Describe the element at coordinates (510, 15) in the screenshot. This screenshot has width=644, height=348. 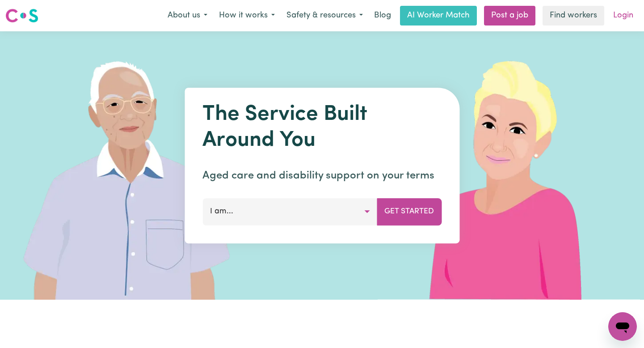
I see `a: Post a job` at that location.